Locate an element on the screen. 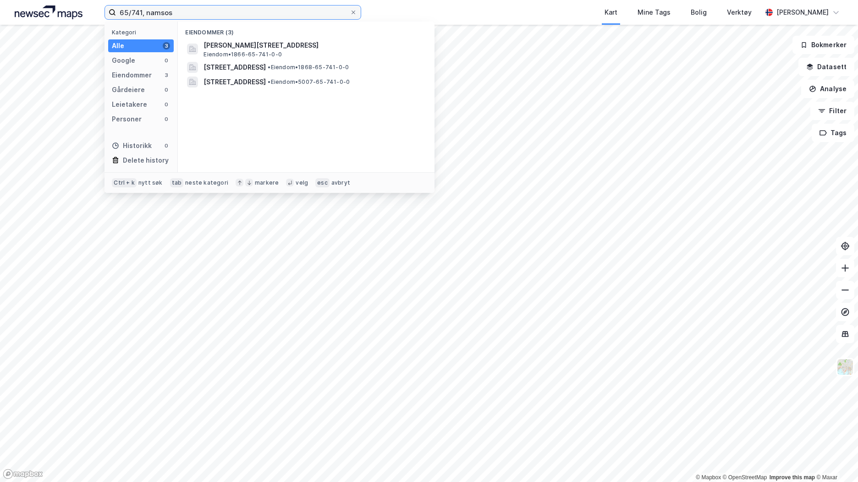 This screenshot has height=482, width=858. span: Eiendom • 1866-65-741-0-0 is located at coordinates (243, 55).